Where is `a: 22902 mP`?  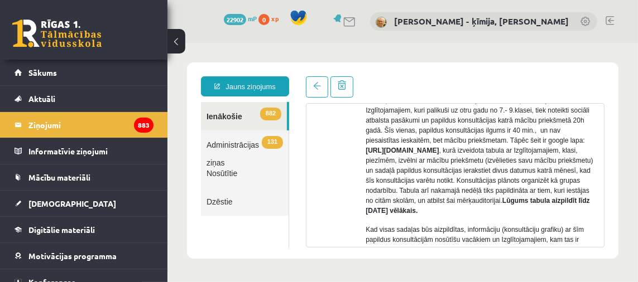
a: 22902 mP is located at coordinates (240, 18).